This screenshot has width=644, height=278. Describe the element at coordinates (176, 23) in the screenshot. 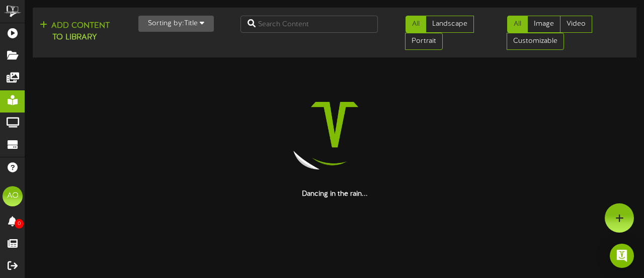

I see `button: Sorting by:Title` at that location.